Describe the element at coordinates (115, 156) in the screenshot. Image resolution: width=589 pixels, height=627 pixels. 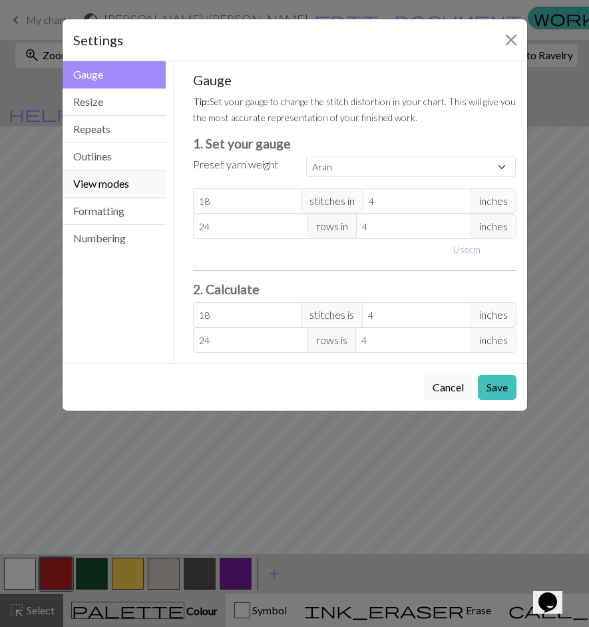
I see `button: Outlines` at that location.